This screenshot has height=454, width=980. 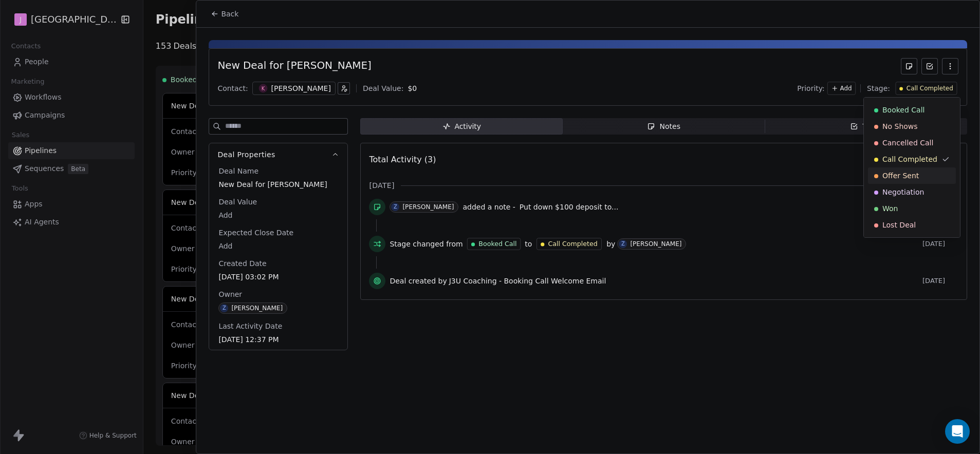 What do you see at coordinates (902, 193) in the screenshot?
I see `span: Negotiation` at bounding box center [902, 193].